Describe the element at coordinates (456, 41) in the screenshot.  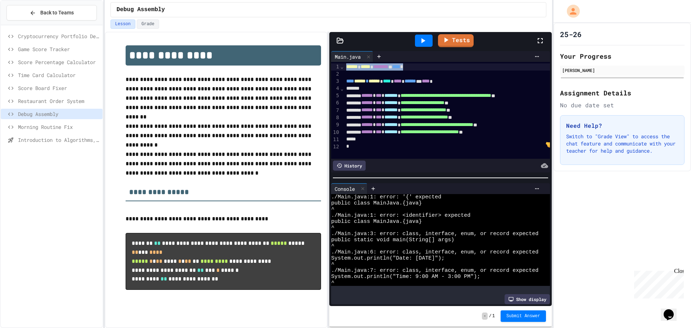
I see `a: Tests` at that location.